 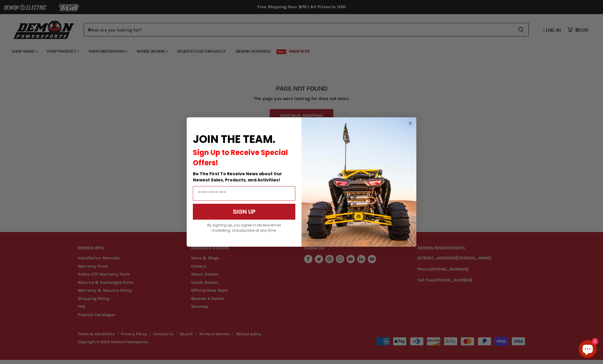 I want to click on span: Be The First To Receive News about Our Newest Sales, Products, and Activities!, so click(x=237, y=177).